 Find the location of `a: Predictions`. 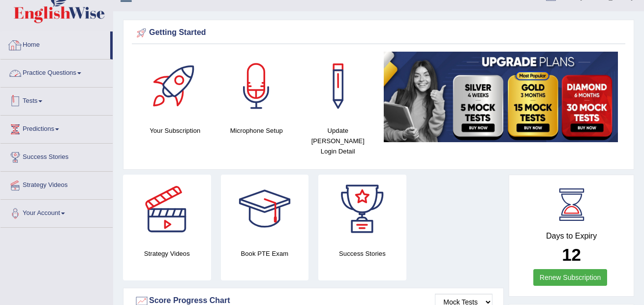

a: Predictions is located at coordinates (56, 128).